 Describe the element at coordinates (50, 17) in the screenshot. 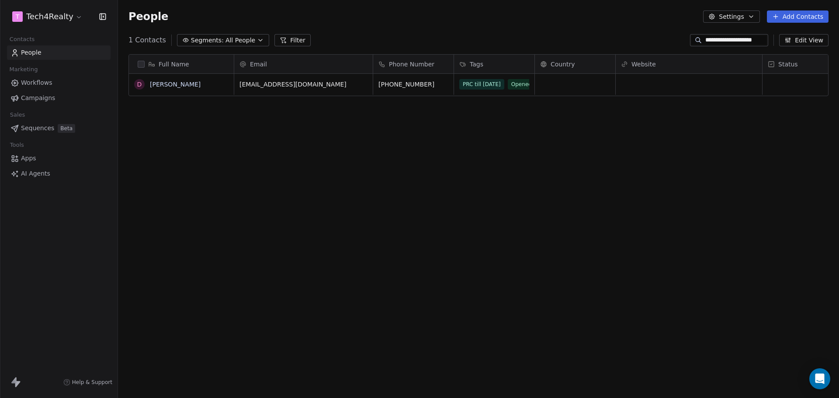

I see `span: Tech4Realty` at that location.